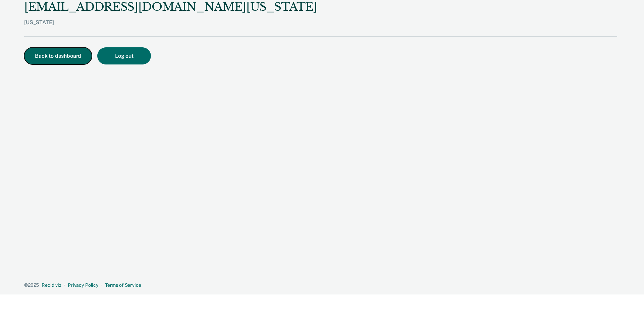  I want to click on a: Back to dashboard, so click(61, 56).